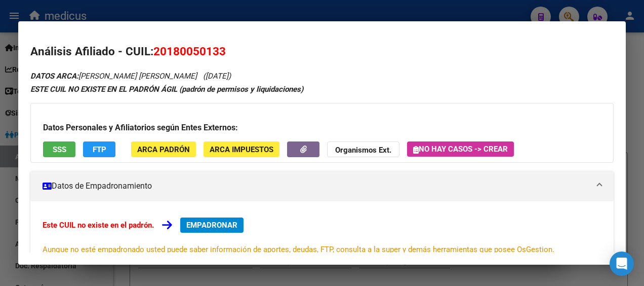 The image size is (644, 286). What do you see at coordinates (164, 149) in the screenshot?
I see `span: ARCA Padrón` at bounding box center [164, 149].